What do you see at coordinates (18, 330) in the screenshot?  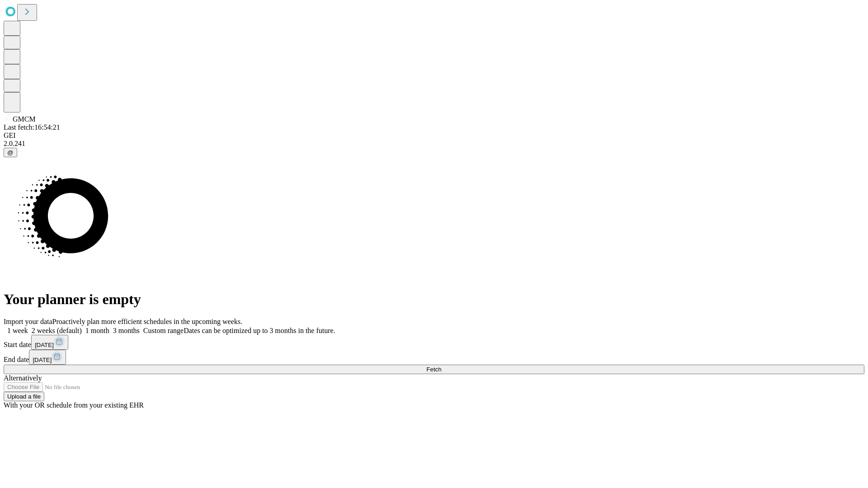 I see `span: 1 week` at bounding box center [18, 330].